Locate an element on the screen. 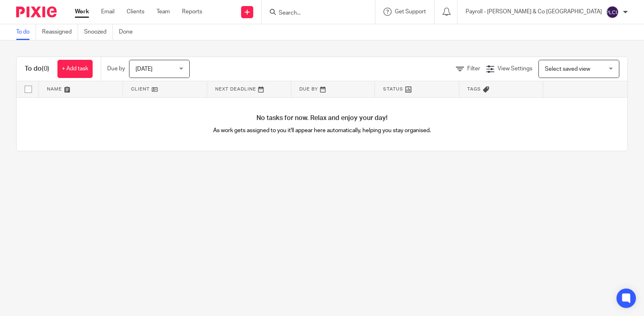 Image resolution: width=644 pixels, height=316 pixels. a: Reports is located at coordinates (192, 12).